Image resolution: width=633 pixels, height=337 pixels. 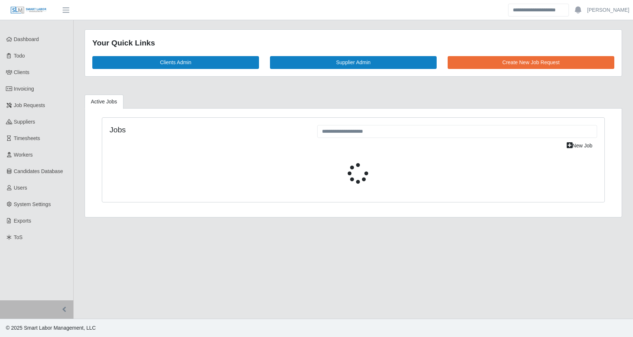 I want to click on span: Suppliers, so click(x=25, y=122).